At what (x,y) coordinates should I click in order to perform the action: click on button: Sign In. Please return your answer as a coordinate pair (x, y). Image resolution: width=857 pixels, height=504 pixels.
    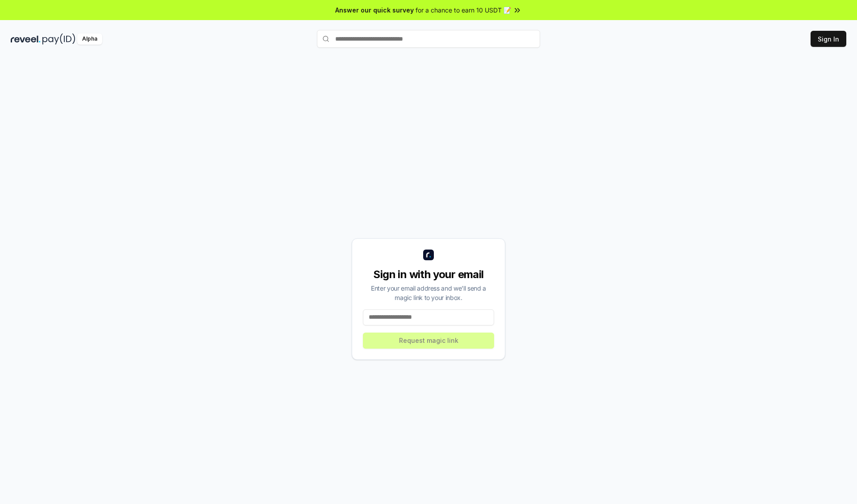
    Looking at the image, I should click on (829, 39).